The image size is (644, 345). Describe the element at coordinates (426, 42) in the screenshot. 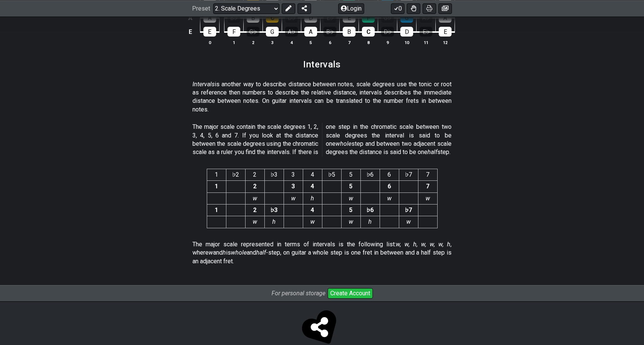

I see `th: 11` at that location.